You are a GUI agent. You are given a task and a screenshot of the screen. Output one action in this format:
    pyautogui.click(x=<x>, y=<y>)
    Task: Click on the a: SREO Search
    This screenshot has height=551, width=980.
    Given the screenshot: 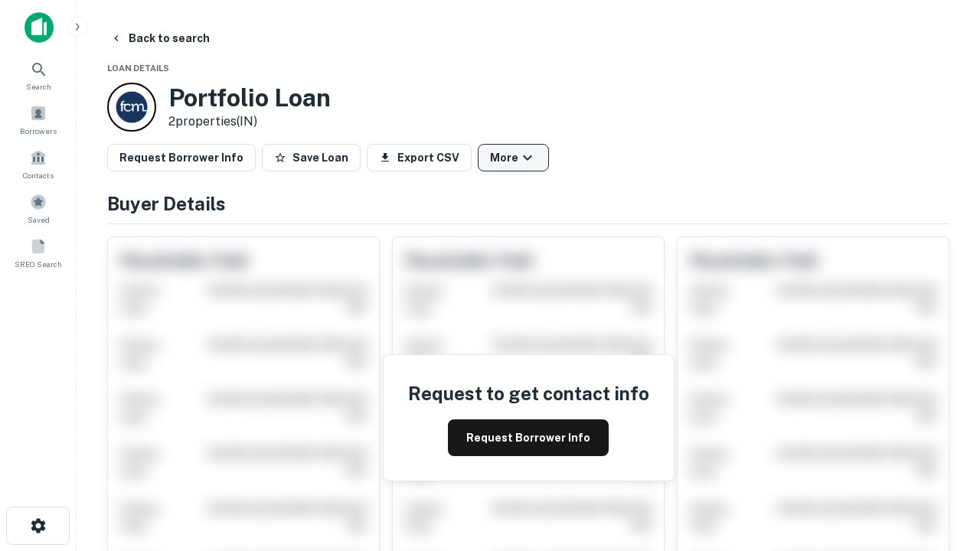 What is the action you would take?
    pyautogui.click(x=38, y=252)
    